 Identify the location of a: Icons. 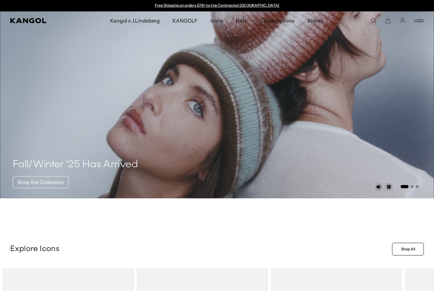
(216, 21).